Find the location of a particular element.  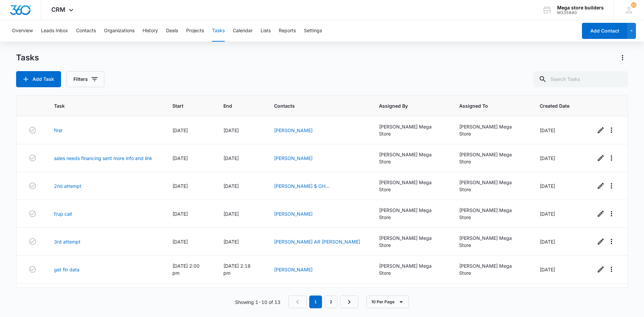

button: Deals is located at coordinates (172, 31).